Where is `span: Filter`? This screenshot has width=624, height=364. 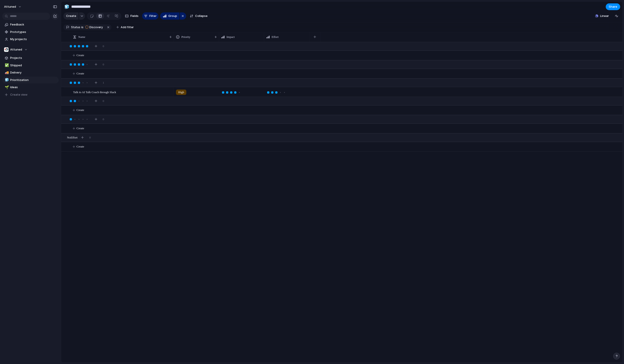
span: Filter is located at coordinates (153, 16).